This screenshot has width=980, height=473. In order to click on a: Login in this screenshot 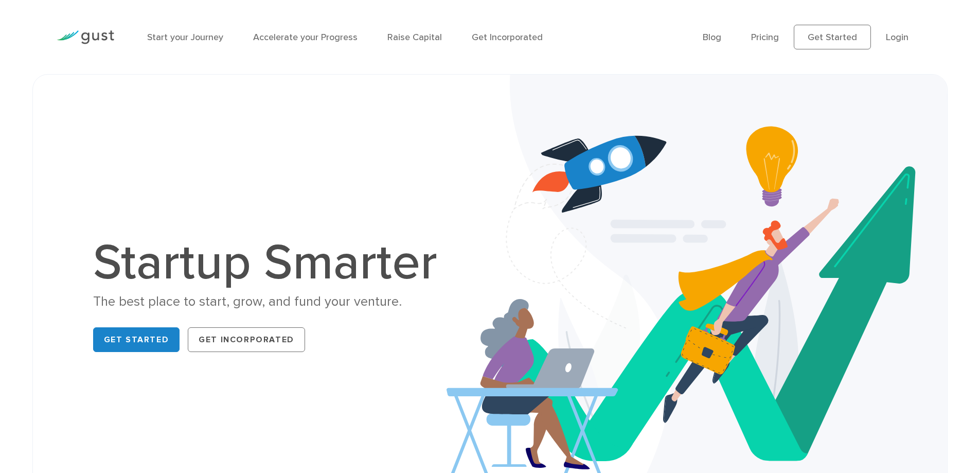, I will do `click(897, 37)`.